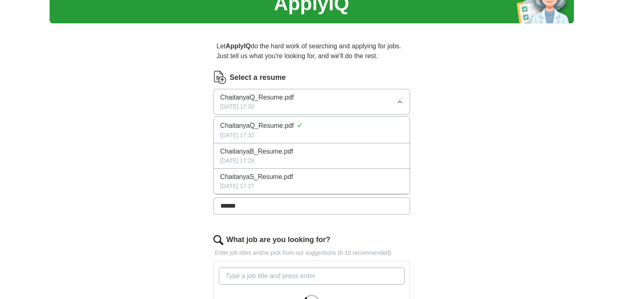 Image resolution: width=623 pixels, height=299 pixels. Describe the element at coordinates (312, 253) in the screenshot. I see `p: Enter job titles and/or pick from our suggestions (6-10 recommended)` at that location.